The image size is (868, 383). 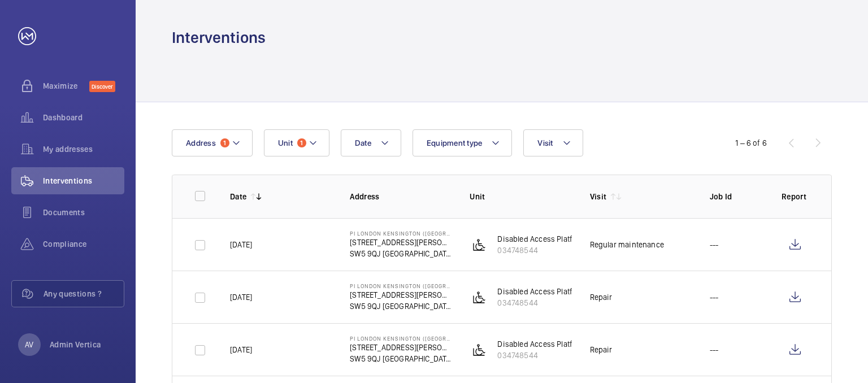 I want to click on button: Address1, so click(x=212, y=143).